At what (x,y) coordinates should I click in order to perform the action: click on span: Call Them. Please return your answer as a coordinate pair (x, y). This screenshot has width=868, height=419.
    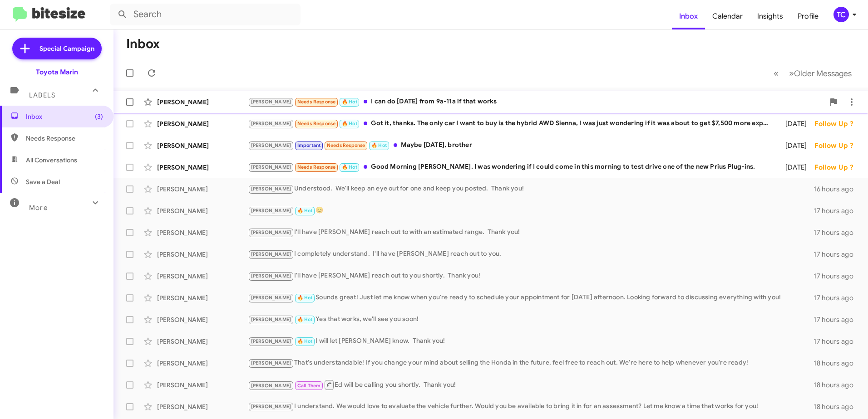
    Looking at the image, I should click on (309, 386).